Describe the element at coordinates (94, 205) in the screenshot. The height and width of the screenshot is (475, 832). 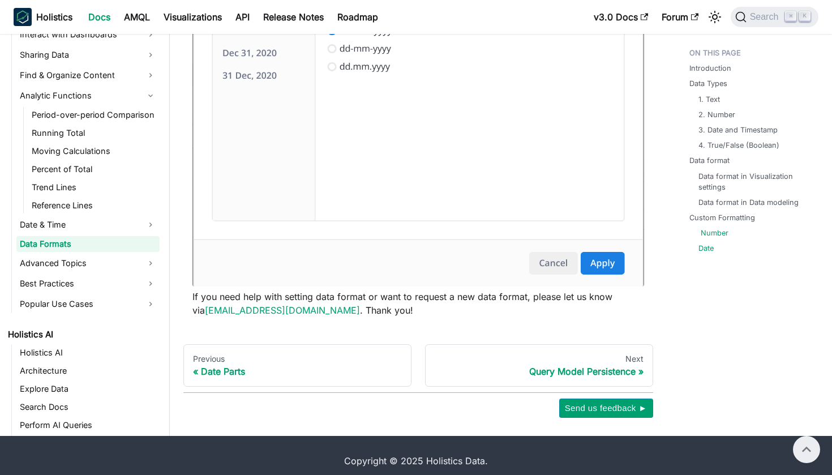
I see `a: Reference Lines` at that location.